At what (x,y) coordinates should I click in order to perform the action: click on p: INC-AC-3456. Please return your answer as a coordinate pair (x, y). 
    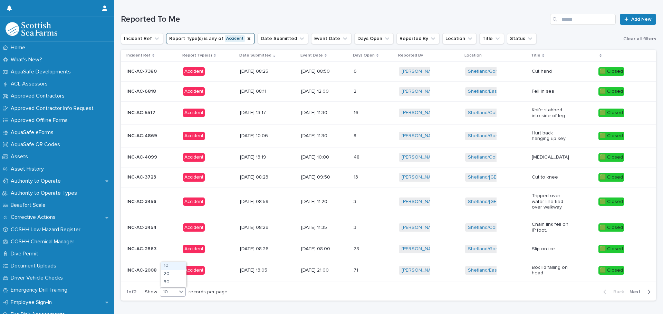
    Looking at the image, I should click on (142, 201).